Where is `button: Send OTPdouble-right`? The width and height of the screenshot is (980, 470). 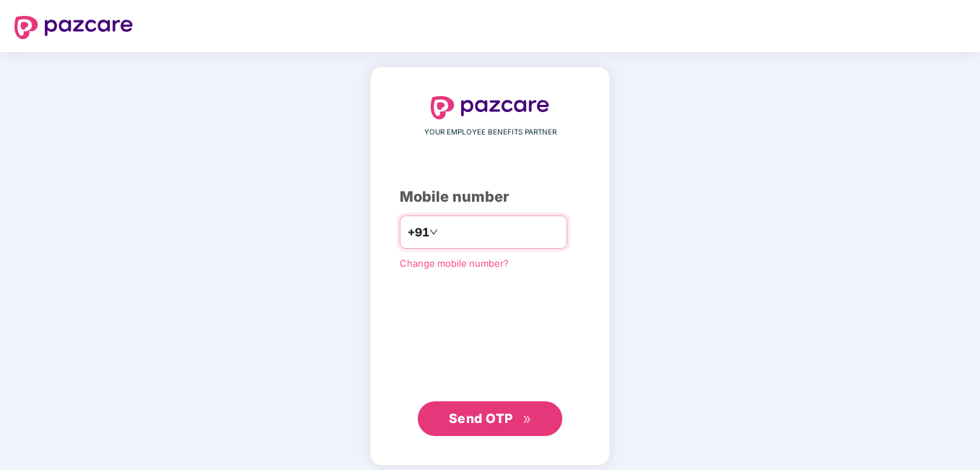 button: Send OTPdouble-right is located at coordinates (490, 419).